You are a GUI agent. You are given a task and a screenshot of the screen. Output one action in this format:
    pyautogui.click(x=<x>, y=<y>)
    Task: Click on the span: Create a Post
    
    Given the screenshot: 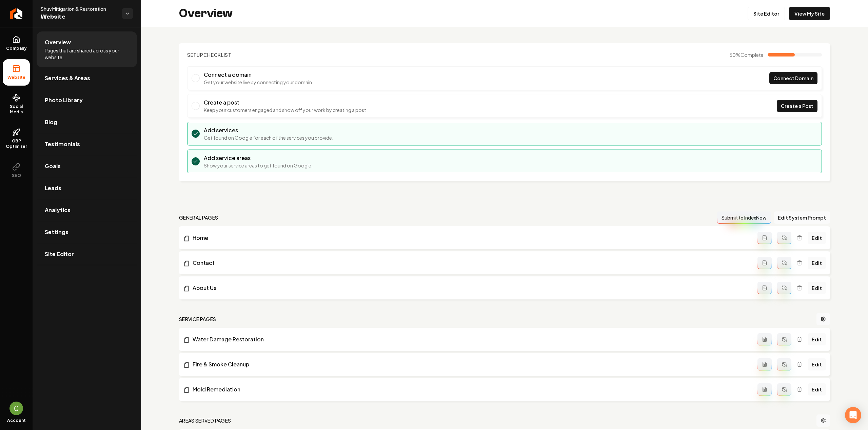 What is the action you would take?
    pyautogui.click(x=797, y=106)
    